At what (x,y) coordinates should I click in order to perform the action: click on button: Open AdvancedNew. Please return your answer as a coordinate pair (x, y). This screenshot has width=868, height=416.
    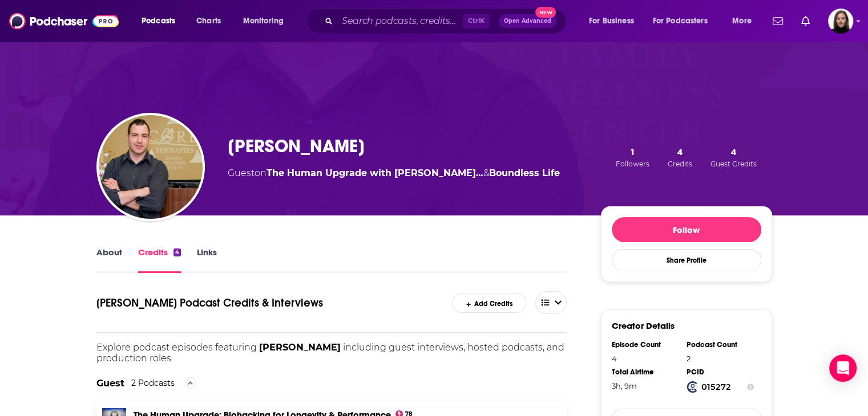
    Looking at the image, I should click on (527, 21).